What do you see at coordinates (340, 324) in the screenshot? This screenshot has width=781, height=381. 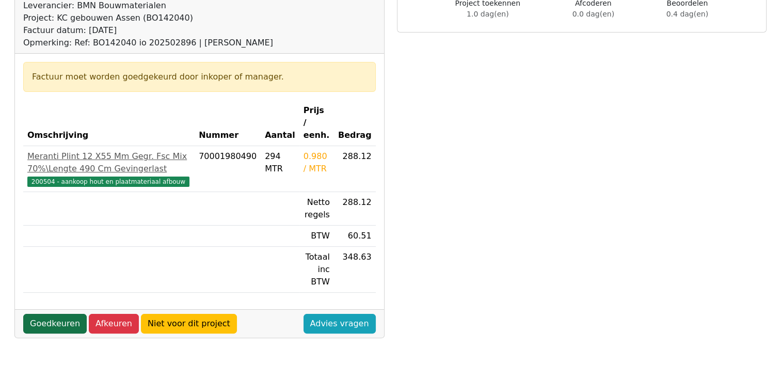 I see `a: Advies vragen` at bounding box center [340, 324].